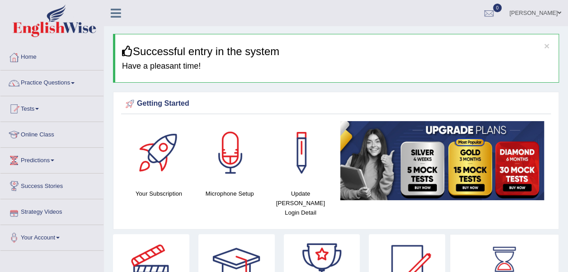 This screenshot has height=272, width=568. What do you see at coordinates (230, 193) in the screenshot?
I see `h4: Microphone Setup` at bounding box center [230, 193].